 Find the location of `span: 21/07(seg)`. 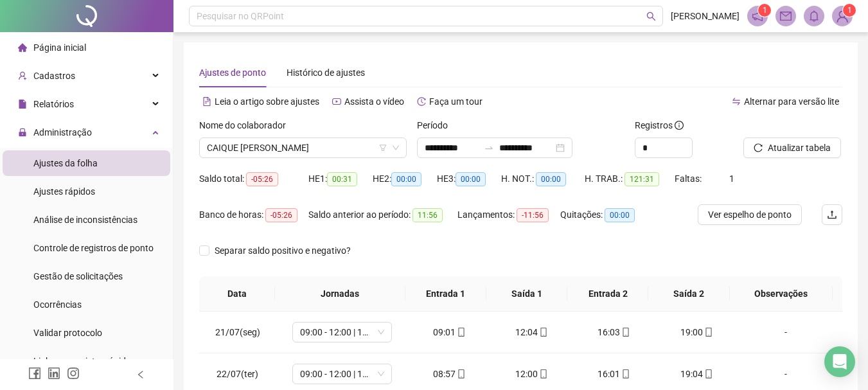

span: 21/07(seg) is located at coordinates (238, 332).